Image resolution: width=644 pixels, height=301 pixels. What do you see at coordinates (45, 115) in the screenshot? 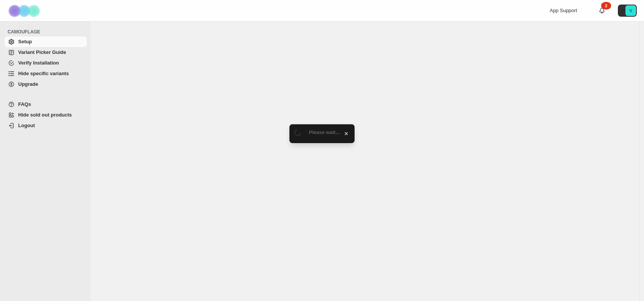
I see `a: Hide sold out products` at bounding box center [45, 115].